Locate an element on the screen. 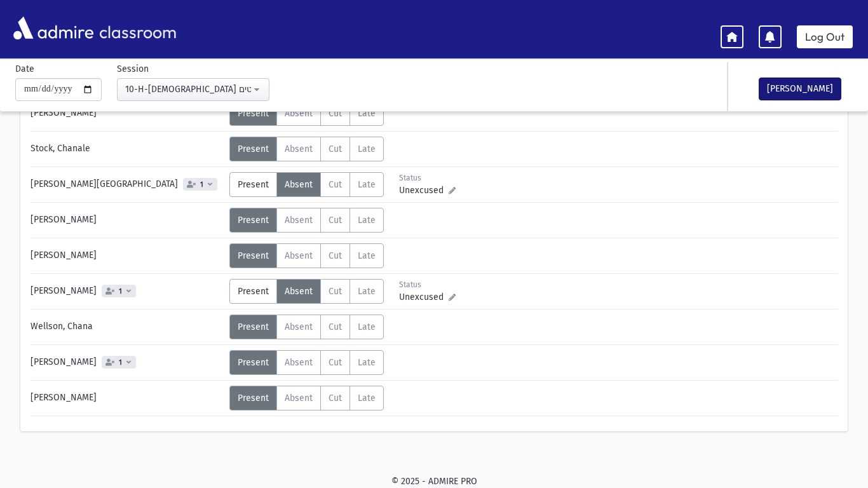 The width and height of the screenshot is (868, 488). div: Stock, Chanale is located at coordinates (127, 149).